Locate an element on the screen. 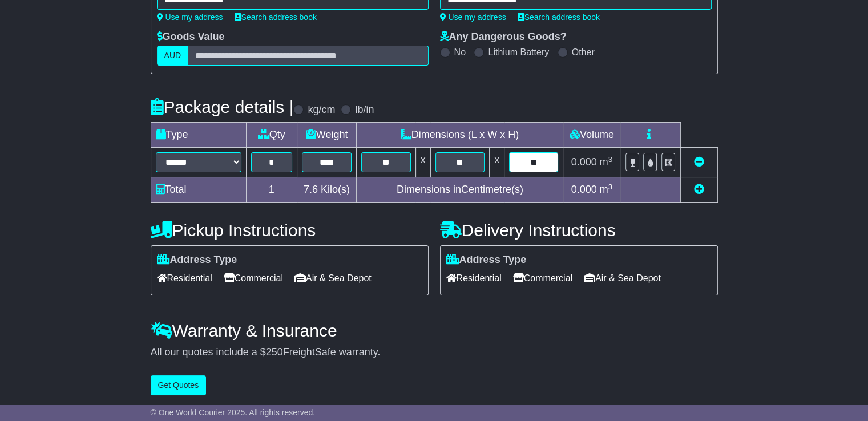 The image size is (868, 421). h4: Pickup Instructions is located at coordinates (289, 230).